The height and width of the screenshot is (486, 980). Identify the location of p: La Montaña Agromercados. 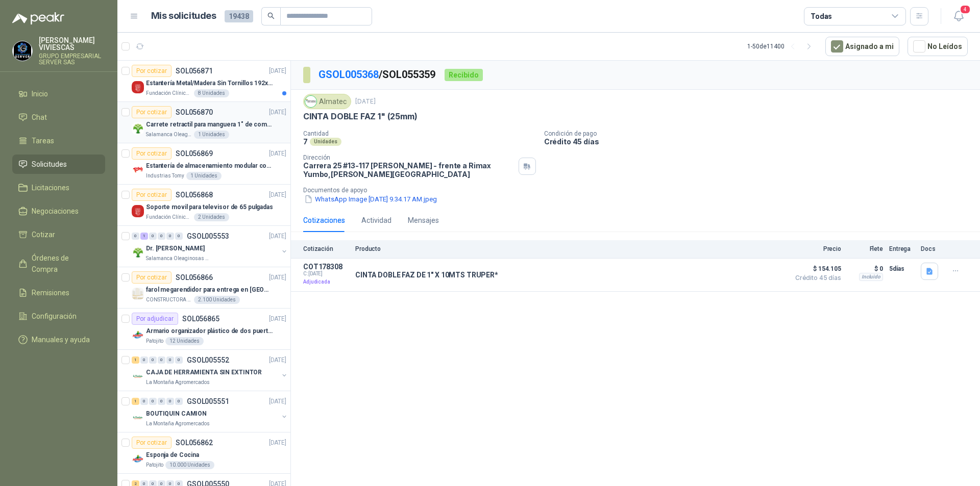
(178, 383).